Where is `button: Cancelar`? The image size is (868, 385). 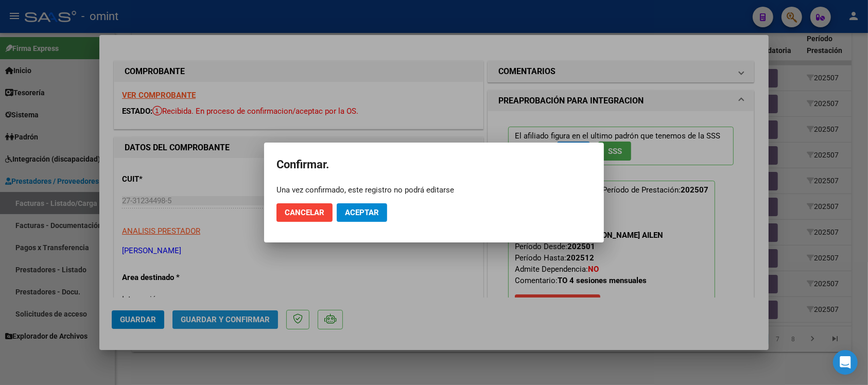
button: Cancelar is located at coordinates (304, 212).